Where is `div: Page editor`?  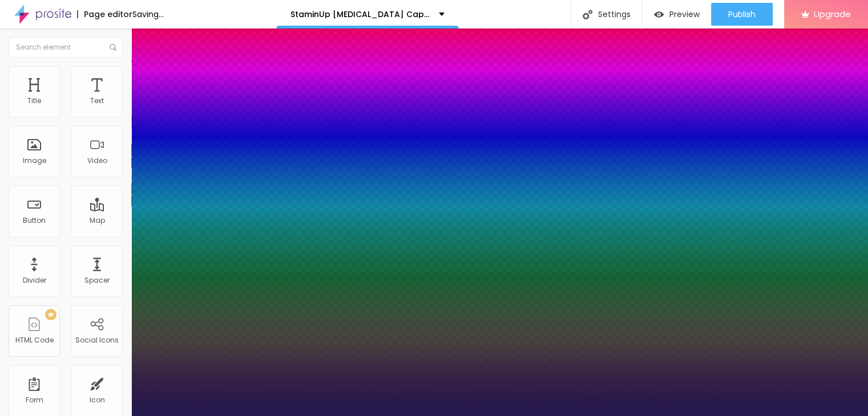
div: Page editor is located at coordinates (104, 14).